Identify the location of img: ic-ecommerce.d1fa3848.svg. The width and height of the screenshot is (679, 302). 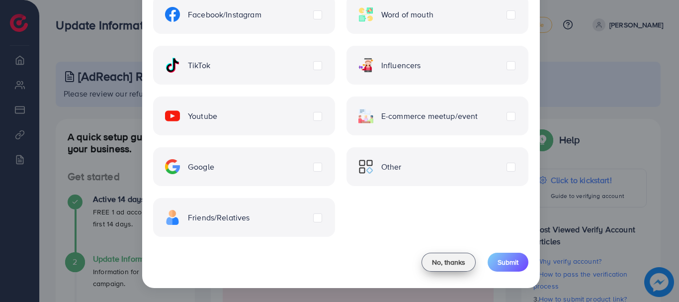
(366, 116).